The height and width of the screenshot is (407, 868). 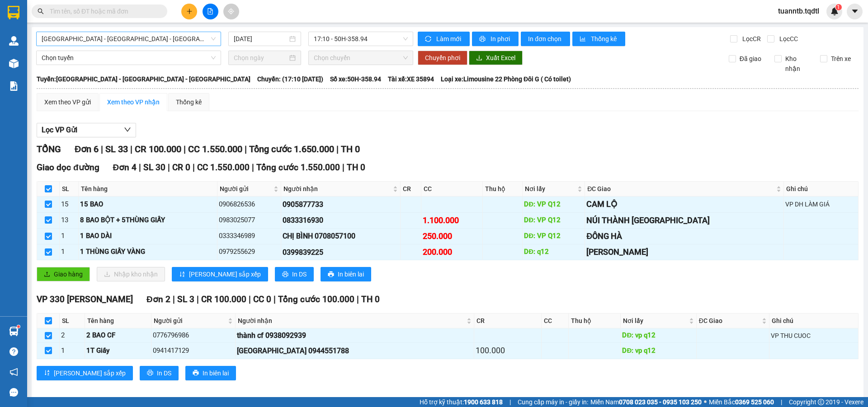 What do you see at coordinates (211, 373) in the screenshot?
I see `button: printerIn biên lai` at bounding box center [211, 373].